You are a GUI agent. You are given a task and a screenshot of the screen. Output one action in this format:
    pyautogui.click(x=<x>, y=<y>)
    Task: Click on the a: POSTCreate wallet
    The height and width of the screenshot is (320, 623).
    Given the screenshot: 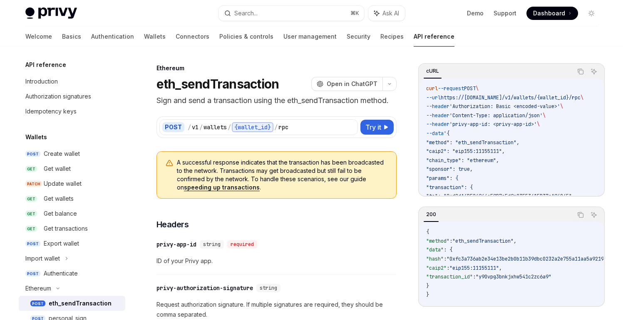 What is the action you would take?
    pyautogui.click(x=72, y=154)
    